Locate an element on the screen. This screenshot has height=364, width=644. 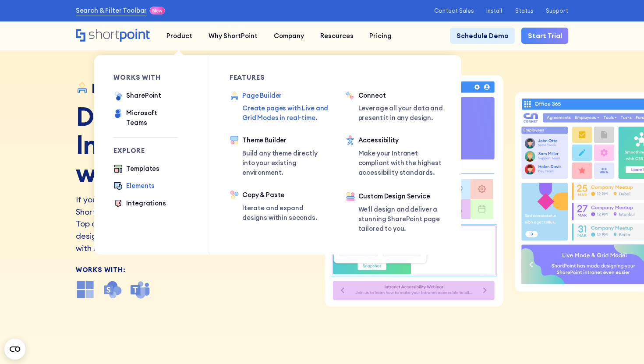
div: Why ShortPoint is located at coordinates (233, 36).